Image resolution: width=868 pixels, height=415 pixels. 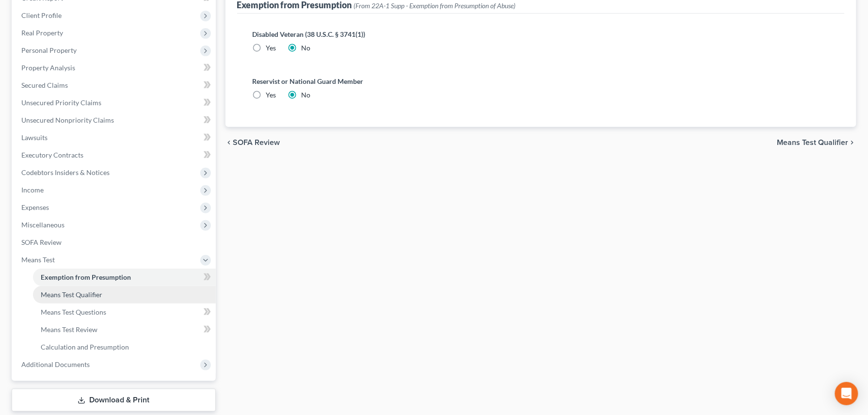 I want to click on span: Additional Documents, so click(x=56, y=364).